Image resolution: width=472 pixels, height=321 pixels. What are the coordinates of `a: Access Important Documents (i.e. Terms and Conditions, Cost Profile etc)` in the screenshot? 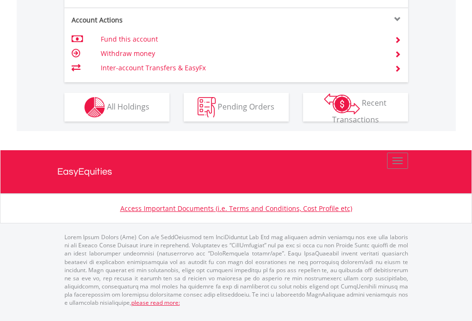 It's located at (236, 208).